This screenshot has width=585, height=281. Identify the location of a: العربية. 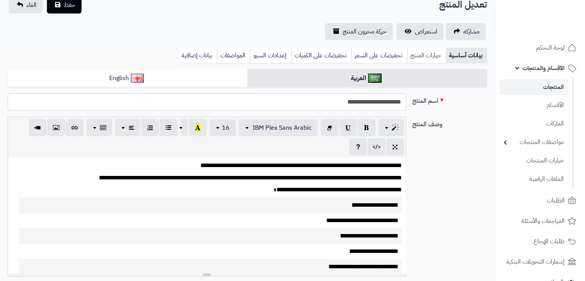
(367, 78).